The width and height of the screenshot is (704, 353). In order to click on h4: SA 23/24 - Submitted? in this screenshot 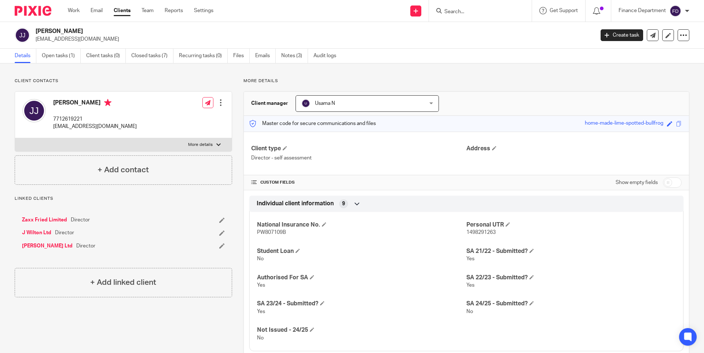, I will do `click(361, 304)`.